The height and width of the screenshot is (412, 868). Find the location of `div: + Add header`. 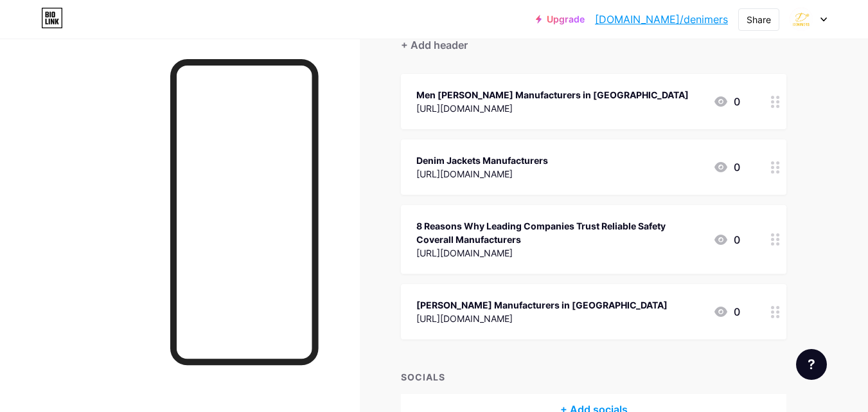

div: + Add header is located at coordinates (435, 45).